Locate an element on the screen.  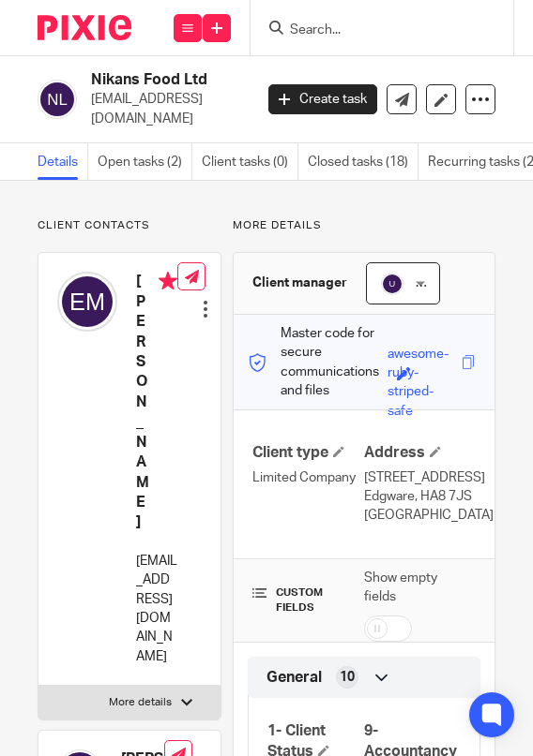
a: Client tasks (0) is located at coordinates (249, 161).